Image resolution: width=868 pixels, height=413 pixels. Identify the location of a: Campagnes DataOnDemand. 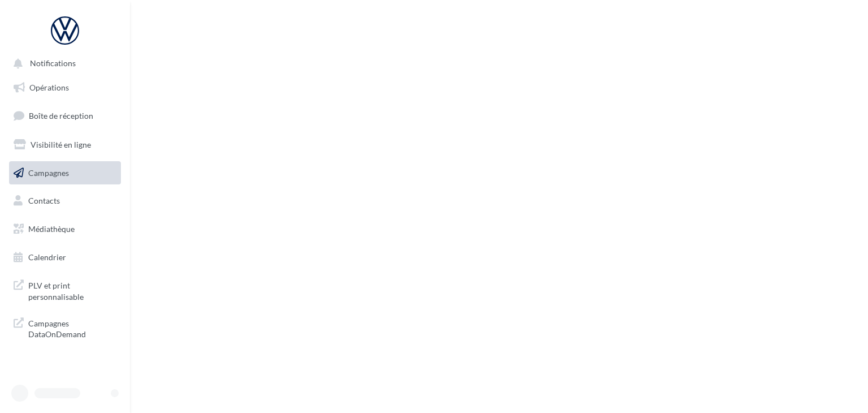
(65, 327).